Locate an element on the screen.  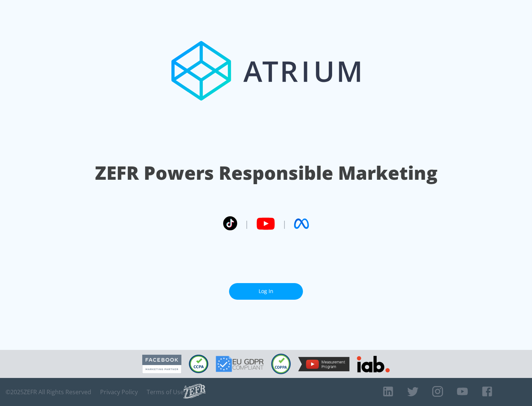
img: GDPR Compliant is located at coordinates (240, 364).